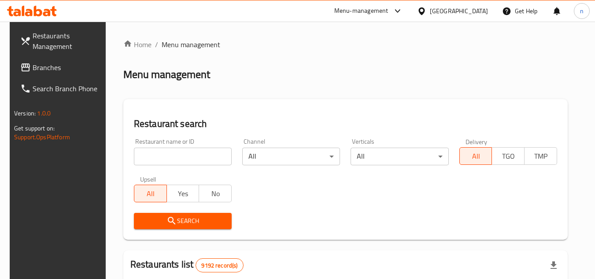  What do you see at coordinates (34, 128) in the screenshot?
I see `span: Get support on:` at bounding box center [34, 128].